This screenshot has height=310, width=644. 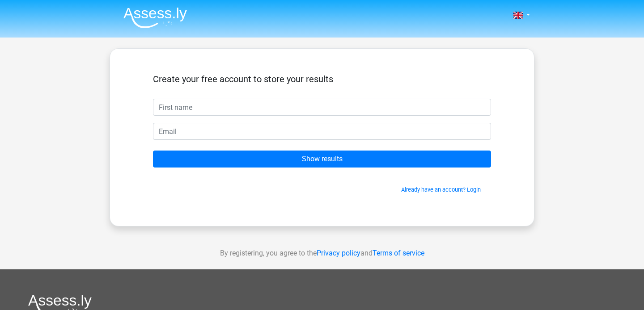 What do you see at coordinates (322, 79) in the screenshot?
I see `h5: Create your free account to store your results` at bounding box center [322, 79].